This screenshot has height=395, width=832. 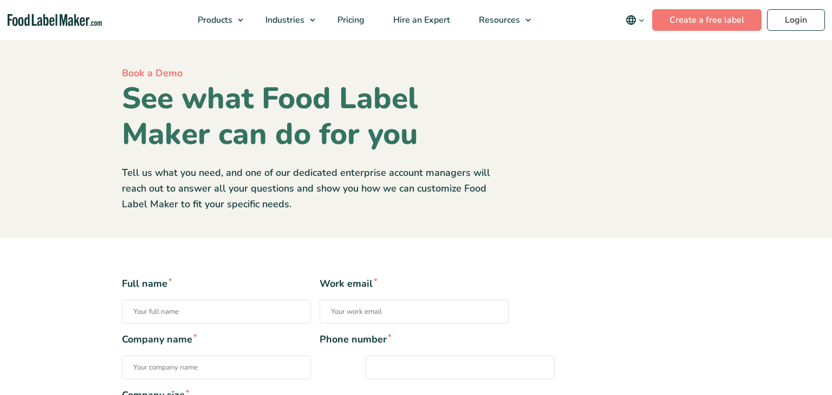 I want to click on span: Book a Demo, so click(x=152, y=73).